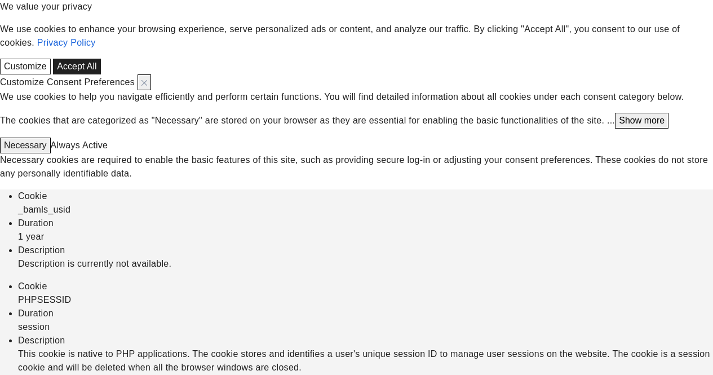  What do you see at coordinates (77, 67) in the screenshot?
I see `button: Accept All` at bounding box center [77, 67].